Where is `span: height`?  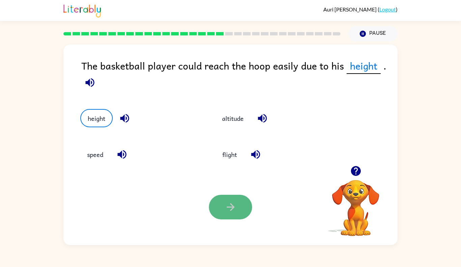 span: height is located at coordinates (363, 66).